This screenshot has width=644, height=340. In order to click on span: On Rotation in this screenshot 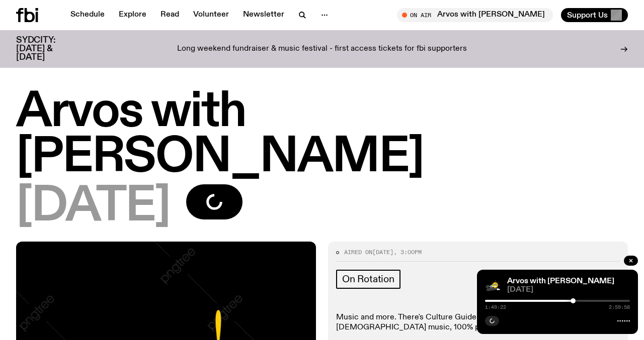, I will do `click(368, 279)`.